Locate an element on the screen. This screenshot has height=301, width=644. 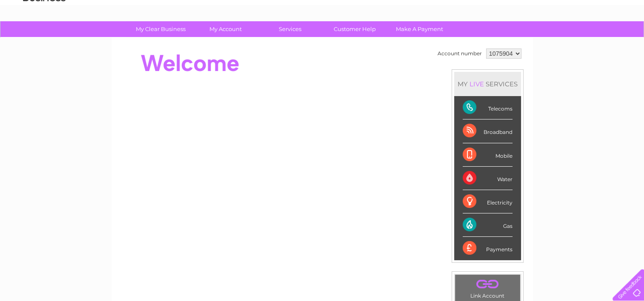
img: logo.png is located at coordinates (45, 35).